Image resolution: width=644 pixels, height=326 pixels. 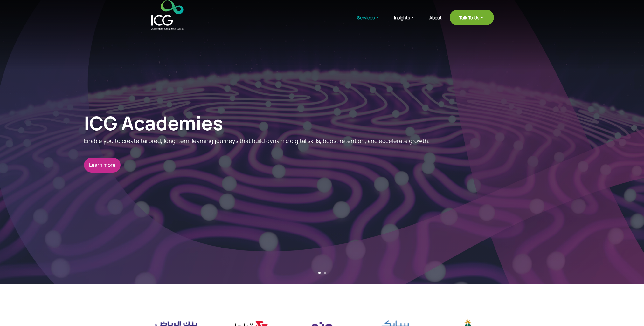 What do you see at coordinates (322, 307) in the screenshot?
I see `h2: Some of the companies that trusted ICG academies for the L&D projects` at bounding box center [322, 307].